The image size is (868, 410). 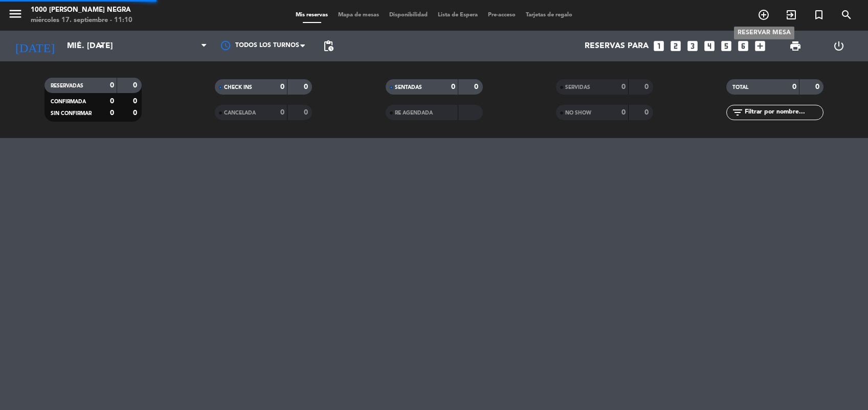 What do you see at coordinates (81, 21) in the screenshot?
I see `div: miércoles 17. septiembre - 11:10` at bounding box center [81, 21].